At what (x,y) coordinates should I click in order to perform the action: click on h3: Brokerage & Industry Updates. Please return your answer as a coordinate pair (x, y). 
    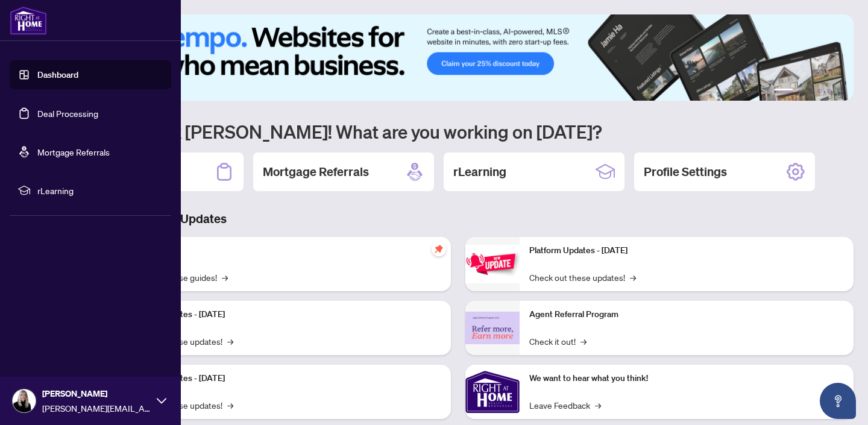
    Looking at the image, I should click on (458, 219).